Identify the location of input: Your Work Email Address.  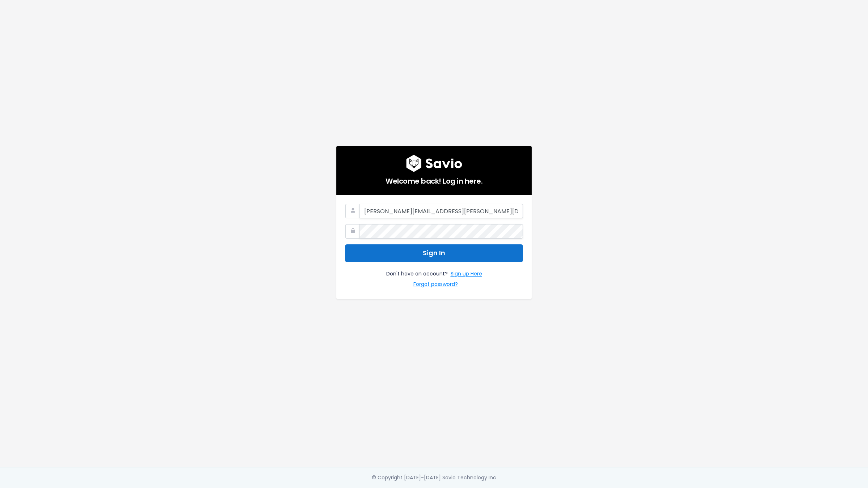
(441, 211).